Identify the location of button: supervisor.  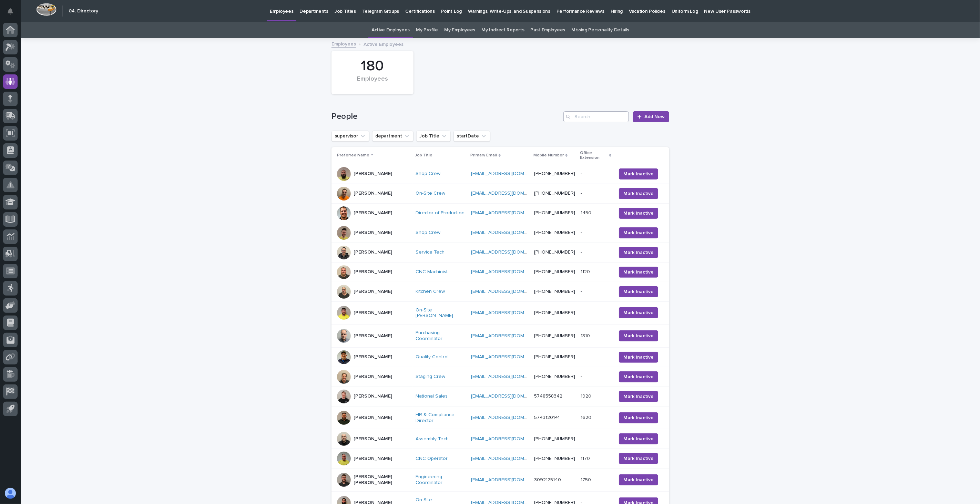
(351, 136).